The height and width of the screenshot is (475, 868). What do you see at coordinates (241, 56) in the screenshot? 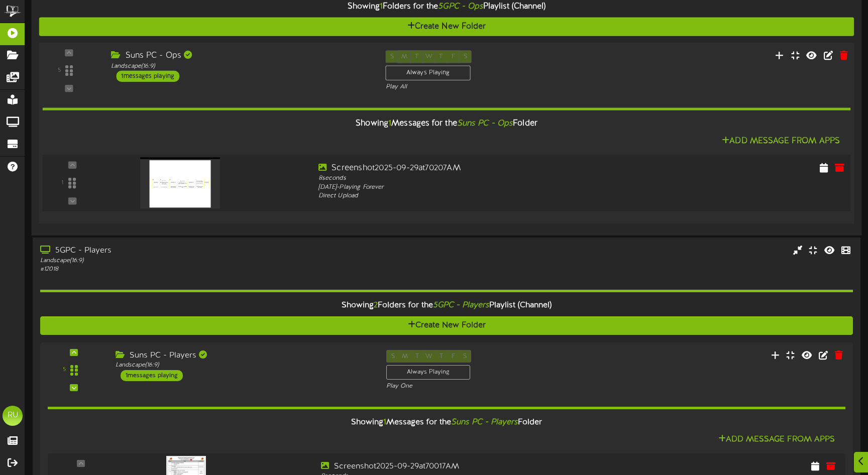
I see `div: Suns PC - Ops` at bounding box center [241, 56].